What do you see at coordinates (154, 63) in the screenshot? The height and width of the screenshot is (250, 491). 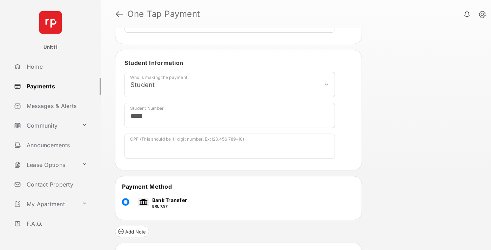 I see `span: Student Information` at bounding box center [154, 63].